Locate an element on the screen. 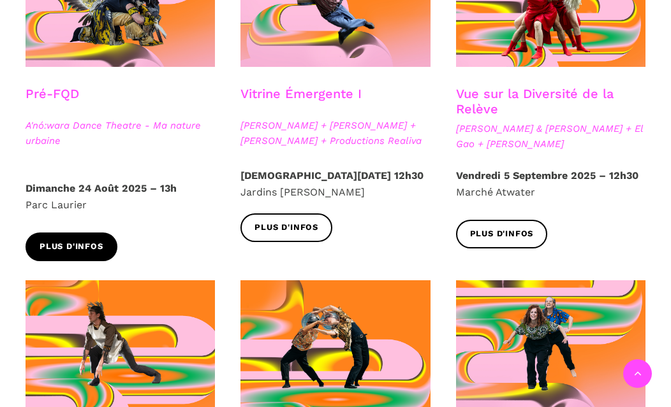 The height and width of the screenshot is (407, 671). strong: Dimanche 24 Août 2025 – 13h is located at coordinates (101, 188).